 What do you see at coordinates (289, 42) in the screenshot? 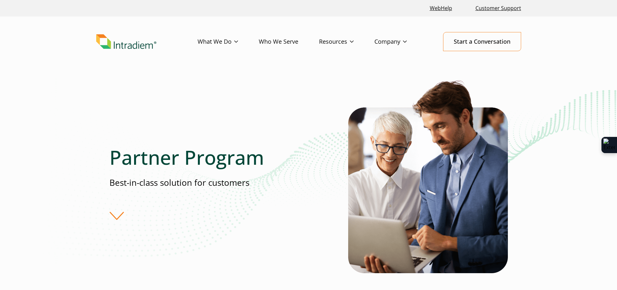
I see `a: Who We Serve` at bounding box center [289, 42].